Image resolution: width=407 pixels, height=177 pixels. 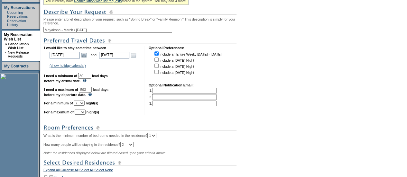 I want to click on b: Optional Notification Email:, so click(x=171, y=85).